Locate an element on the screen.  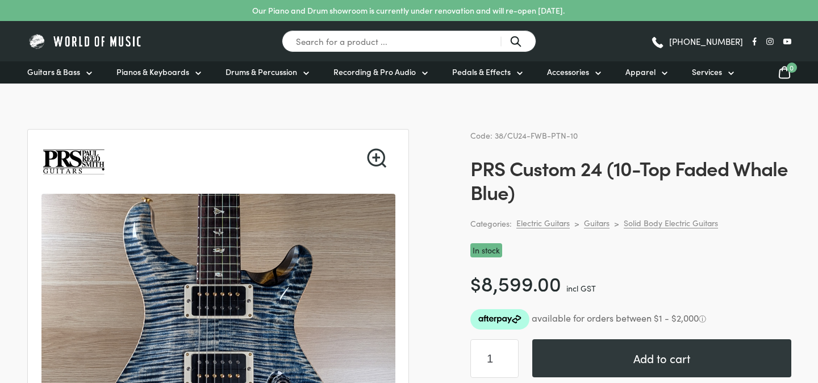
img: World of Music is located at coordinates (85, 41).